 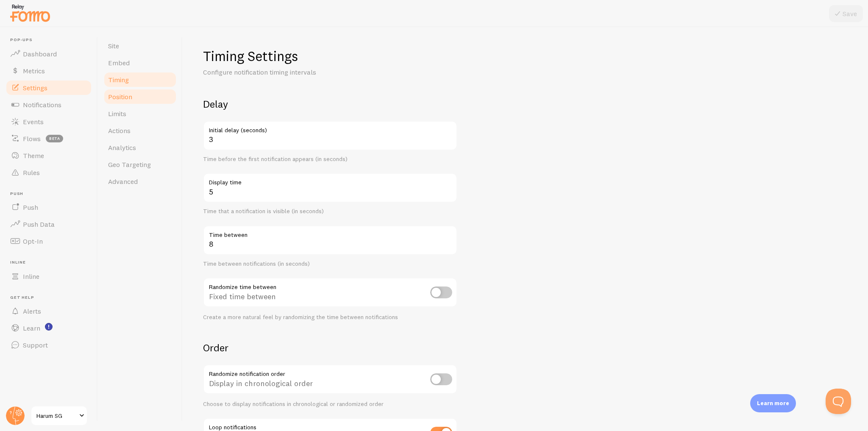 I want to click on span: Get Help, so click(x=51, y=298).